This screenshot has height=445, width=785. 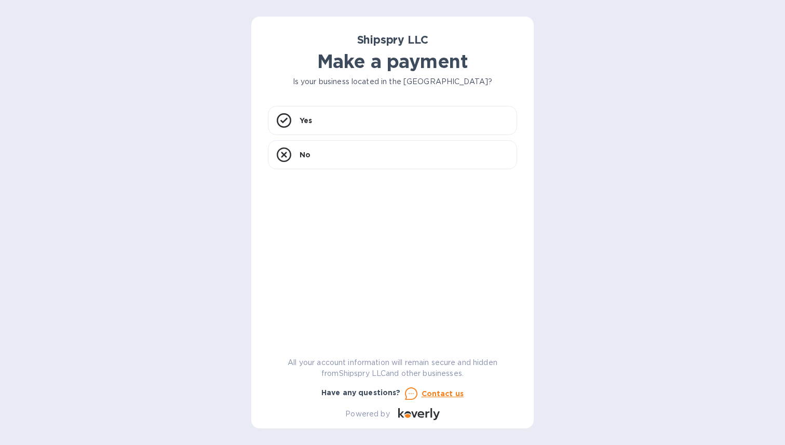 What do you see at coordinates (361, 392) in the screenshot?
I see `b: Have any questions?` at bounding box center [361, 392].